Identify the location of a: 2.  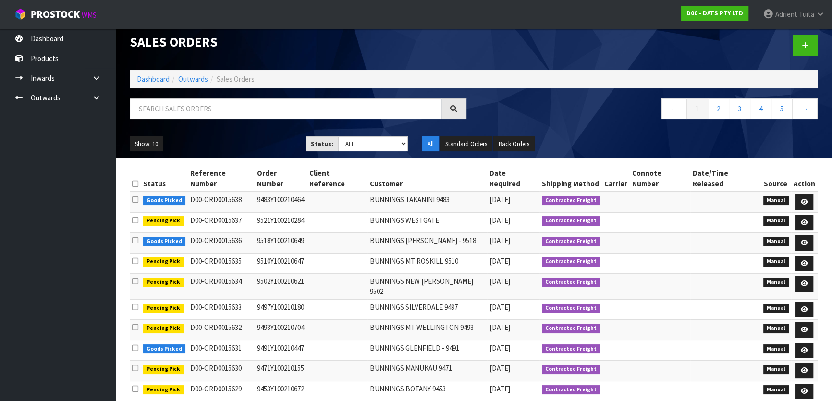
(718, 109).